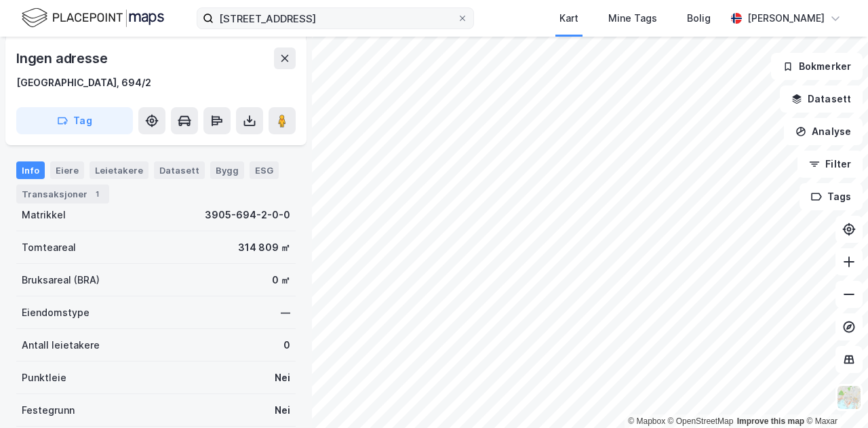 The image size is (868, 428). I want to click on a: OpenStreetMap, so click(701, 421).